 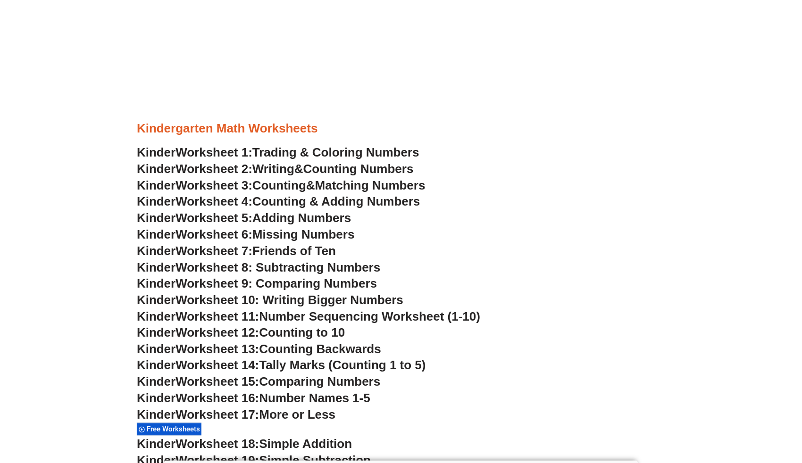 What do you see at coordinates (214, 201) in the screenshot?
I see `span: Worksheet 4:` at bounding box center [214, 201].